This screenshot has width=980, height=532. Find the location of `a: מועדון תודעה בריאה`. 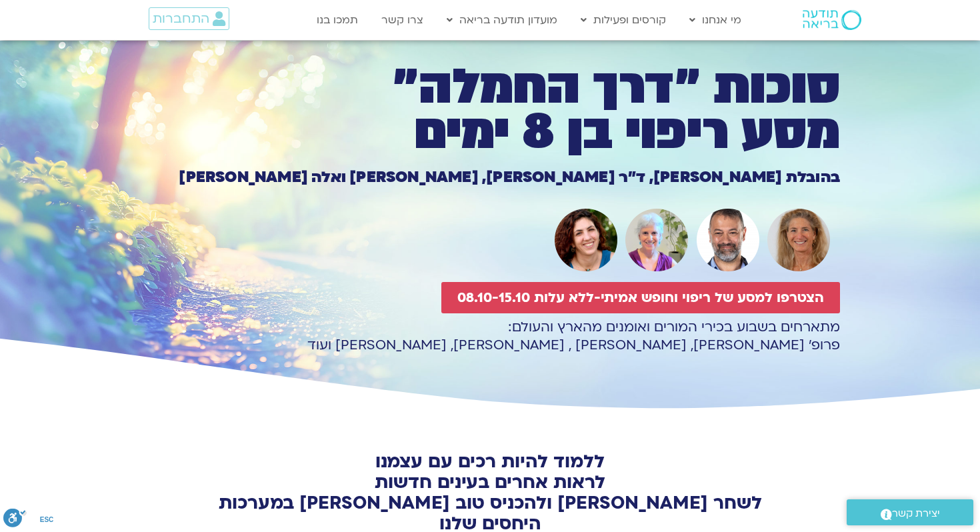

a: מועדון תודעה בריאה is located at coordinates (502, 20).